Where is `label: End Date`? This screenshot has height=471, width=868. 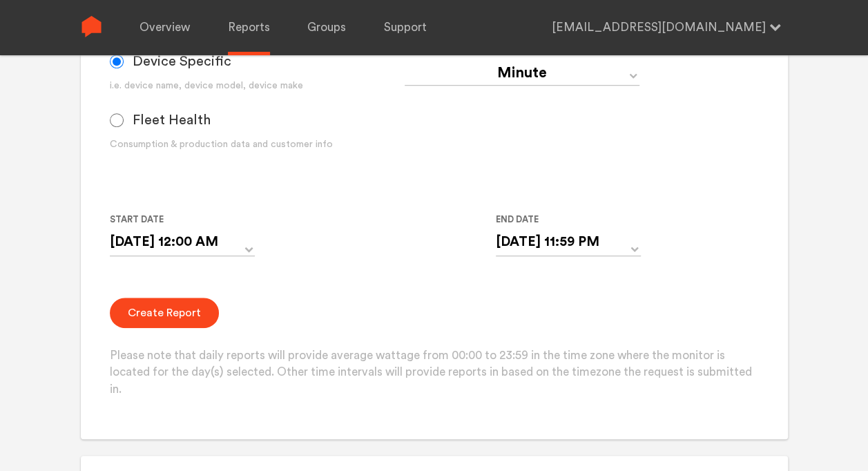 label: End Date is located at coordinates (563, 220).